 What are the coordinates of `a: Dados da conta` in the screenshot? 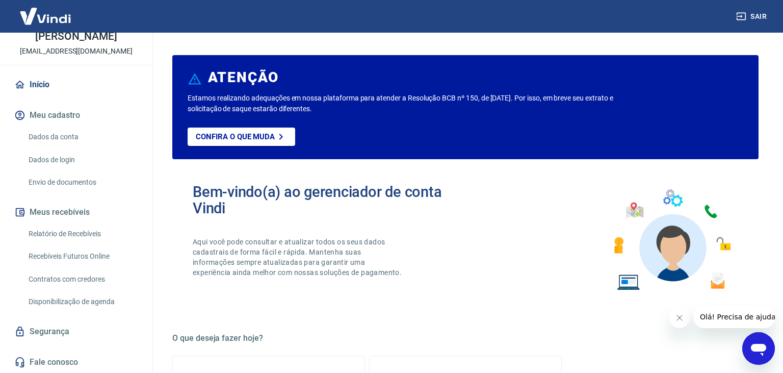 It's located at (82, 137).